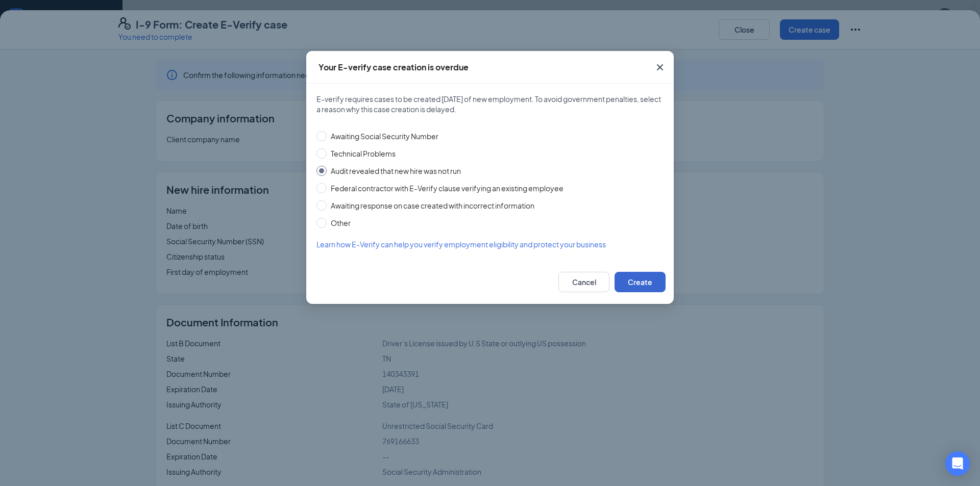 This screenshot has width=980, height=486. What do you see at coordinates (396, 171) in the screenshot?
I see `span: Audit revealed that new hire was not run` at bounding box center [396, 171].